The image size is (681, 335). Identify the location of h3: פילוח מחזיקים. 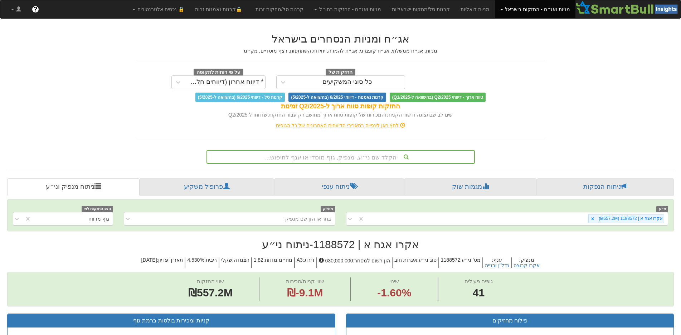
(510, 321).